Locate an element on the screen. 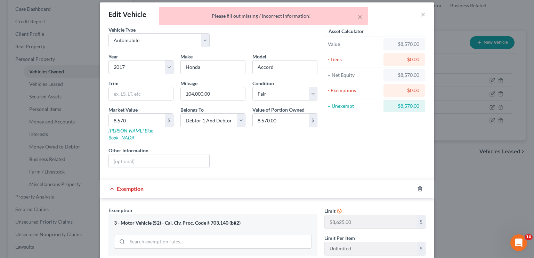 The height and width of the screenshot is (258, 534). div: - Exemptions is located at coordinates (354, 90).